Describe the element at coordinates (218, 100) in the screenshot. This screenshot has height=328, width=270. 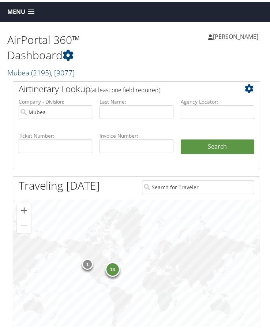
I see `label: Agency Locator:` at that location.